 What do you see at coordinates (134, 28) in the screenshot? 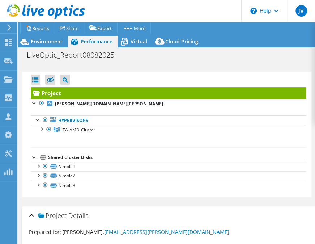
I see `a: More` at bounding box center [134, 28].